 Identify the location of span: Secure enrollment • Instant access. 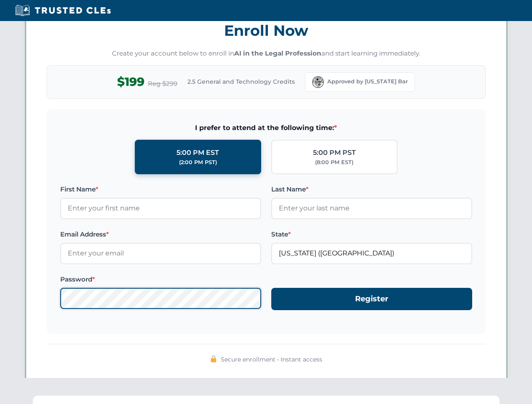
(271, 359).